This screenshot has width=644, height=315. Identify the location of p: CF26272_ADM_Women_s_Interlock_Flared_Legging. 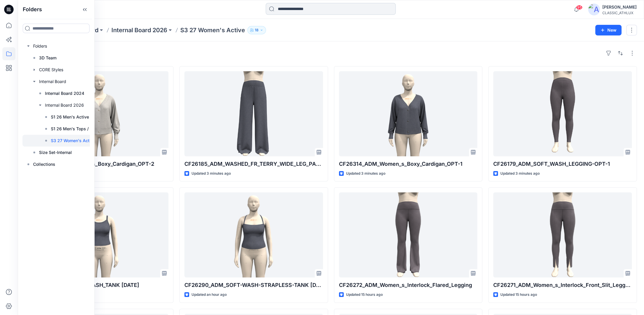
(408, 285).